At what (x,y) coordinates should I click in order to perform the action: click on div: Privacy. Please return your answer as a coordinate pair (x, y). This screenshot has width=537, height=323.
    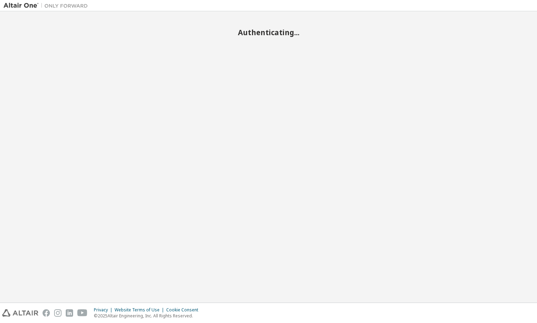
    Looking at the image, I should click on (104, 310).